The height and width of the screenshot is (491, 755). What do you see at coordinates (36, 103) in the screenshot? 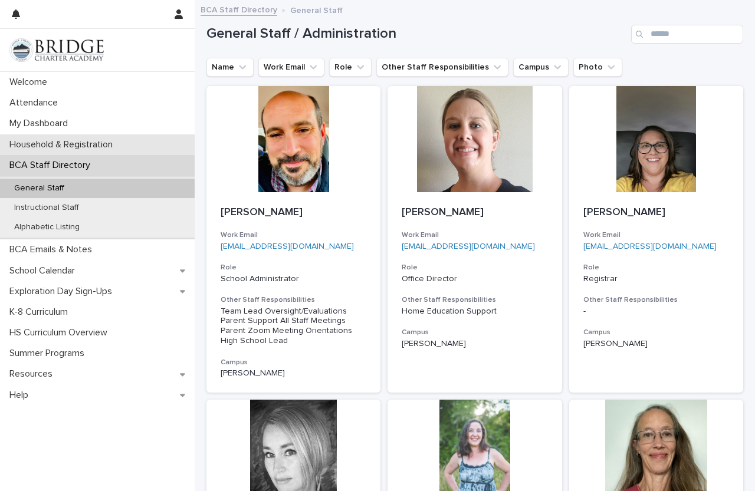
I see `p: Attendance` at bounding box center [36, 103].